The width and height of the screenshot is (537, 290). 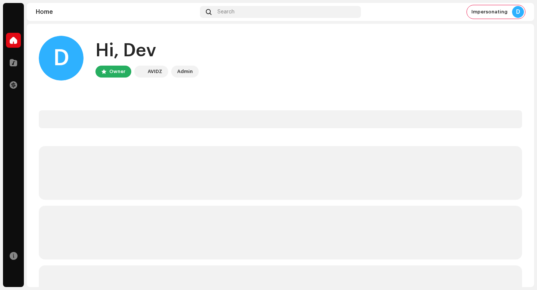 I want to click on img: 10d72f0b-d06a-424f-aeaa-9c9f537e57b6, so click(x=140, y=72).